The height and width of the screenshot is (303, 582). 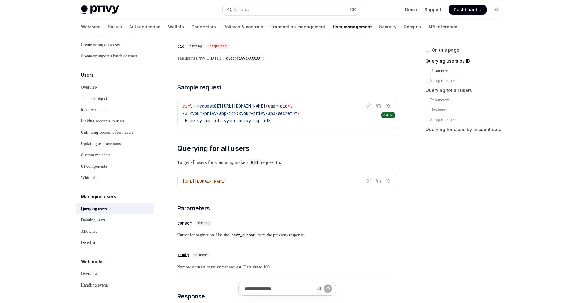 What do you see at coordinates (203, 106) in the screenshot?
I see `span: --request` at bounding box center [203, 106].